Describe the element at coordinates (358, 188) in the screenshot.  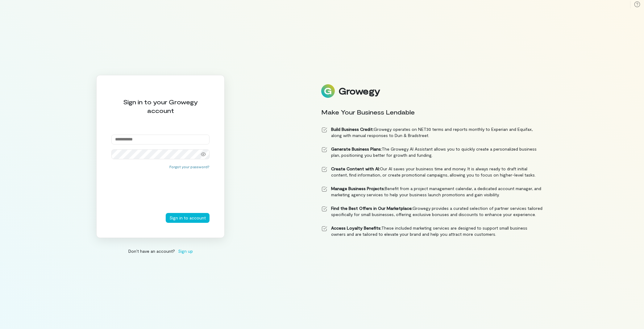
I see `strong: Manage Business Projects:` at that location.